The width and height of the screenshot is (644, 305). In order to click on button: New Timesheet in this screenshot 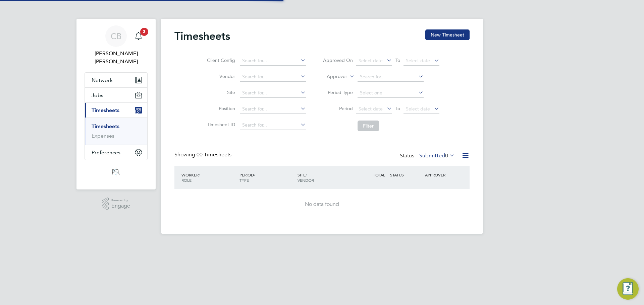, I will do `click(447, 35)`.